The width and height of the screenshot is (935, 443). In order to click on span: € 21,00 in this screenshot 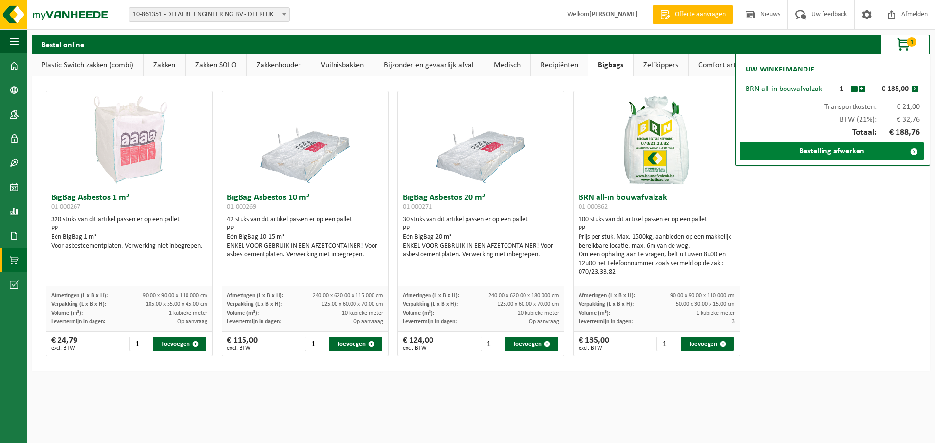, I will do `click(898, 107)`.